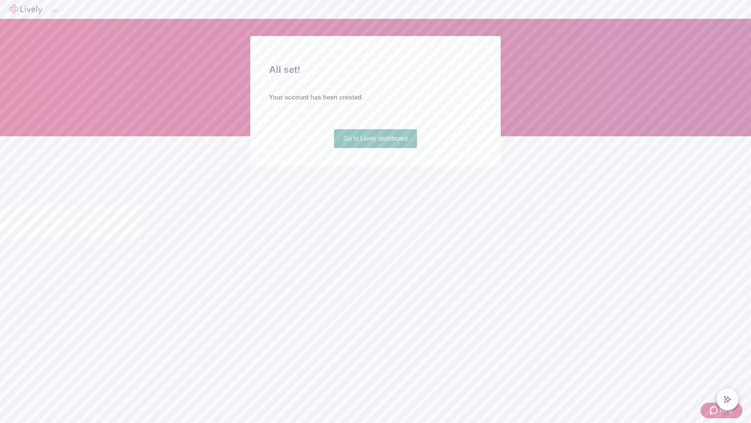  Describe the element at coordinates (376, 70) in the screenshot. I see `h2: All set!` at that location.